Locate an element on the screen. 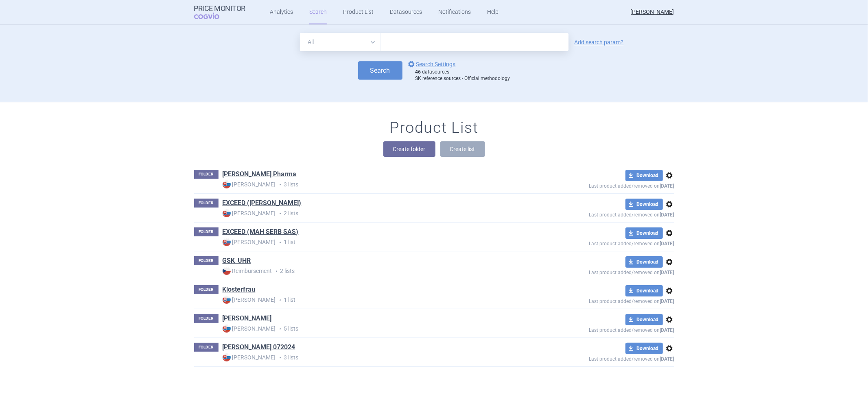 This screenshot has height=411, width=868. h1: GSK_UHR is located at coordinates (237, 262).